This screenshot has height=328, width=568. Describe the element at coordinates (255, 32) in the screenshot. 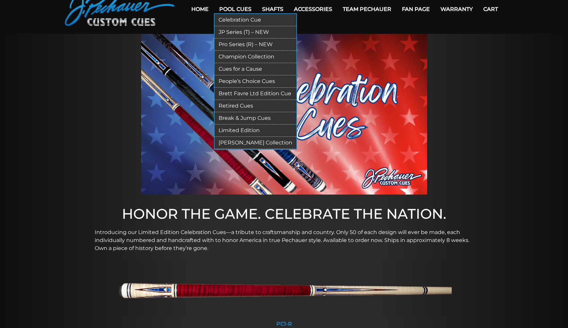

I see `a: JP Series (T) – NEW` at that location.